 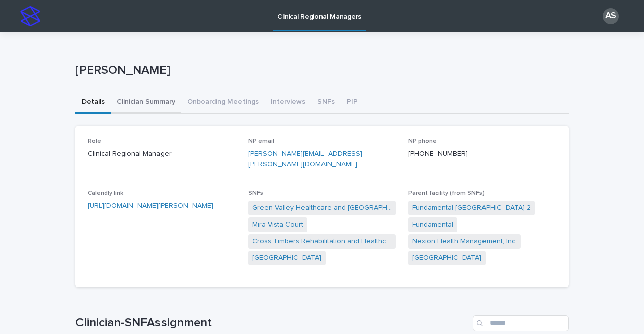 I want to click on a: Cross Timbers Rehabilitation and Healthcare Center, so click(x=322, y=241).